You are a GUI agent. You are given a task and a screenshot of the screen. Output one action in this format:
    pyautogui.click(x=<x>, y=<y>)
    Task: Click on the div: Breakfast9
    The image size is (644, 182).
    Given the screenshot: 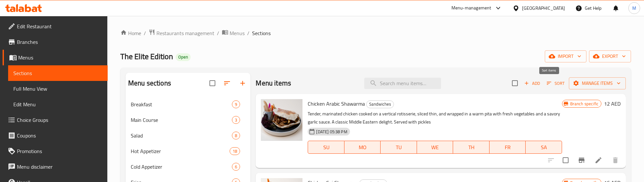 What is the action you would take?
    pyautogui.click(x=188, y=104)
    